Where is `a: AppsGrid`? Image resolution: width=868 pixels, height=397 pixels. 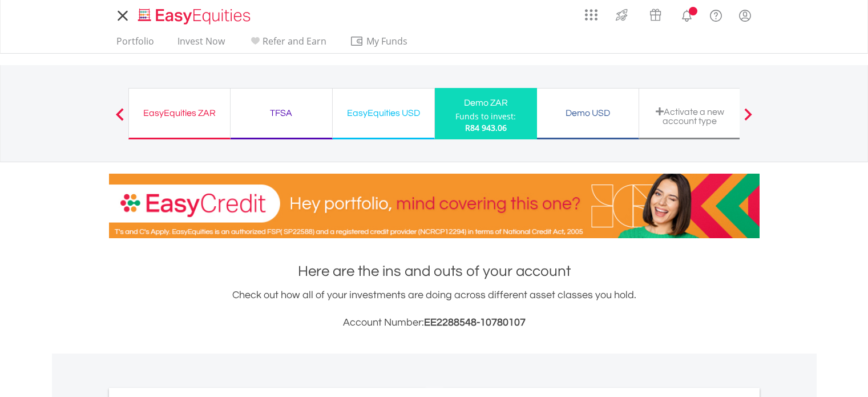
a: AppsGrid is located at coordinates (592, 12).